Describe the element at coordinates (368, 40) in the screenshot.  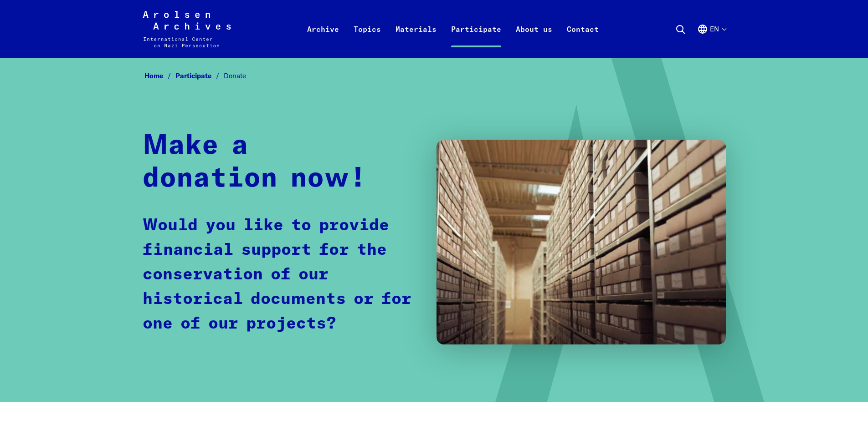
I see `a: Topics` at that location.